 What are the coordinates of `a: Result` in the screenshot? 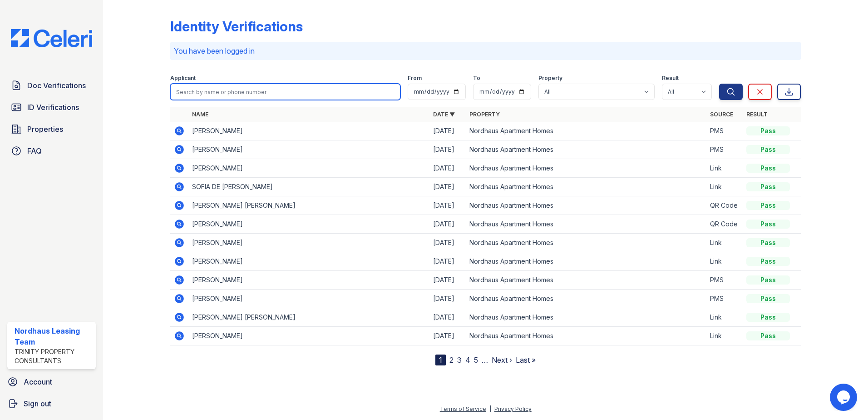 It's located at (757, 114).